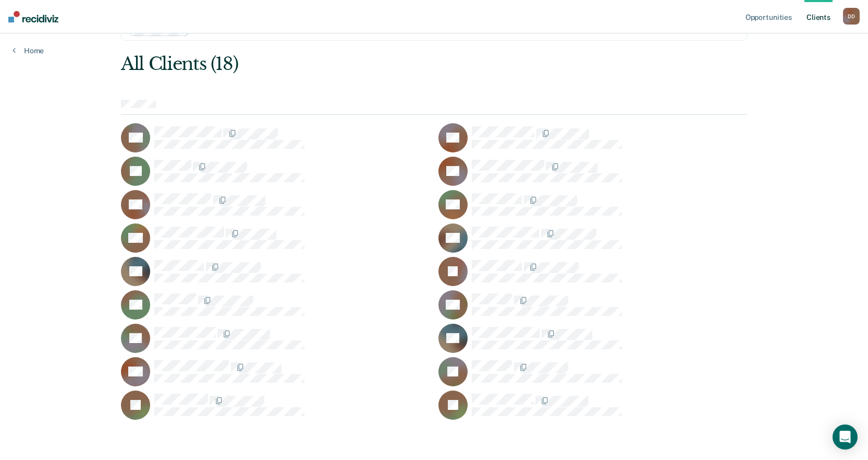 This screenshot has height=460, width=868. Describe the element at coordinates (34, 16) in the screenshot. I see `img: Recidiviz` at that location.